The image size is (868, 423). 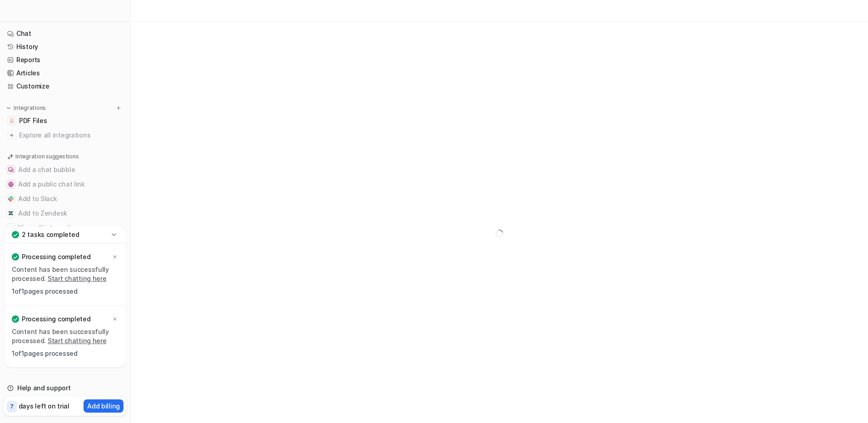 I want to click on button: Add to ZendeskAdd to Zendesk, so click(x=65, y=214).